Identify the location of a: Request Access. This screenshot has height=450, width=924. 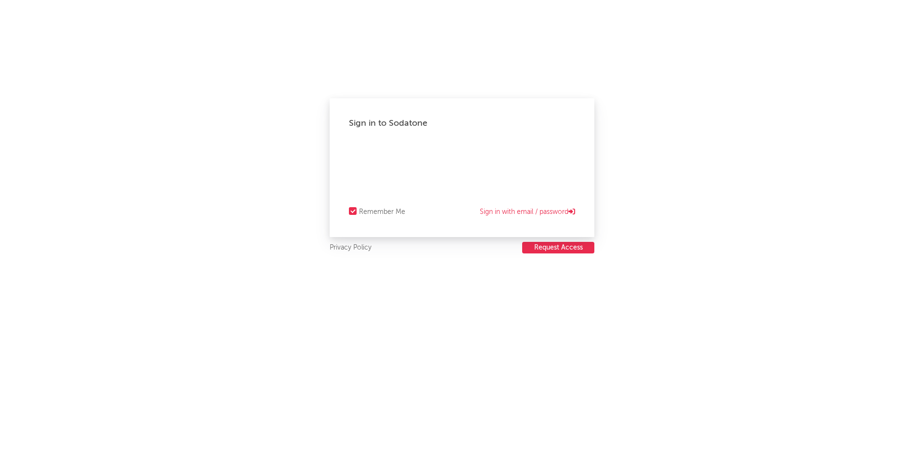
(558, 247).